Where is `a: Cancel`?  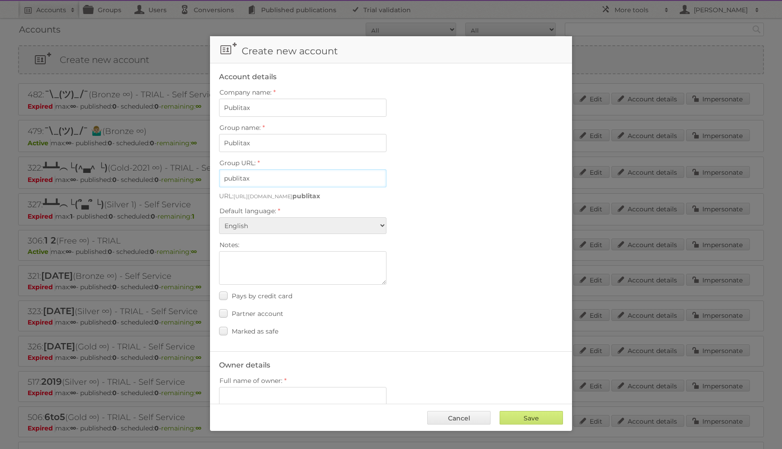
a: Cancel is located at coordinates (459, 418).